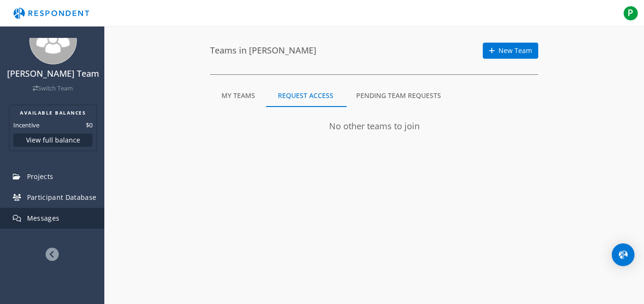  Describe the element at coordinates (51, 13) in the screenshot. I see `img: respondent-logo.png` at that location.